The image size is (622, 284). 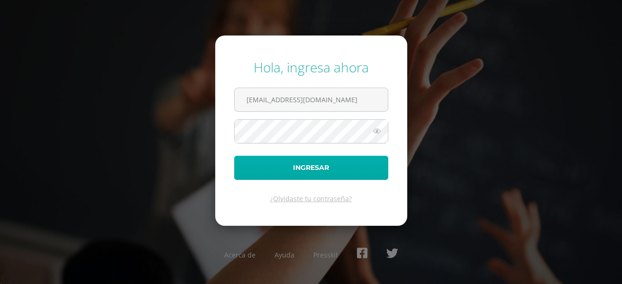 What do you see at coordinates (326, 255) in the screenshot?
I see `a: Presskit` at bounding box center [326, 255].